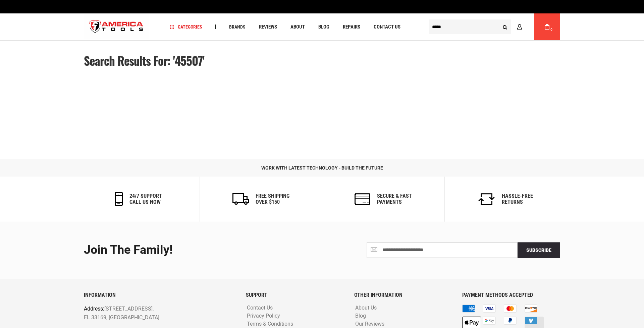  What do you see at coordinates (552, 30) in the screenshot?
I see `span: 0` at bounding box center [552, 30].